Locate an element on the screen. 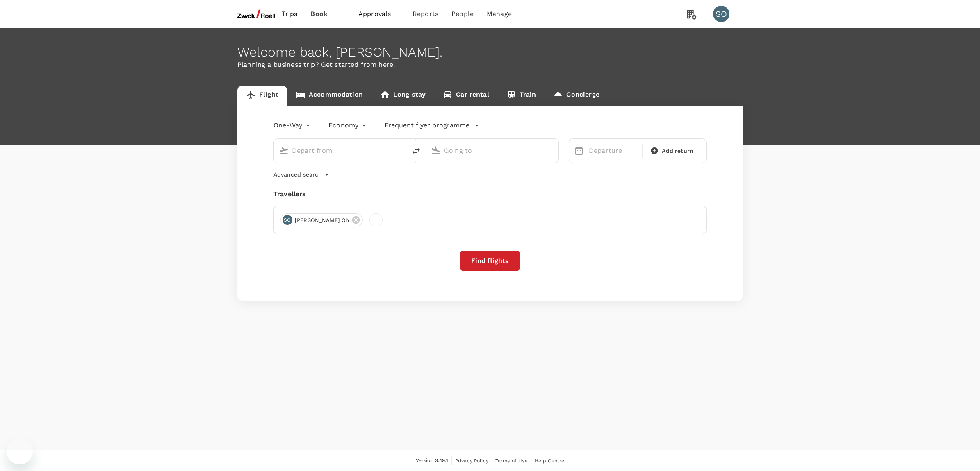  button: Frequent flyer programme is located at coordinates (432, 125).